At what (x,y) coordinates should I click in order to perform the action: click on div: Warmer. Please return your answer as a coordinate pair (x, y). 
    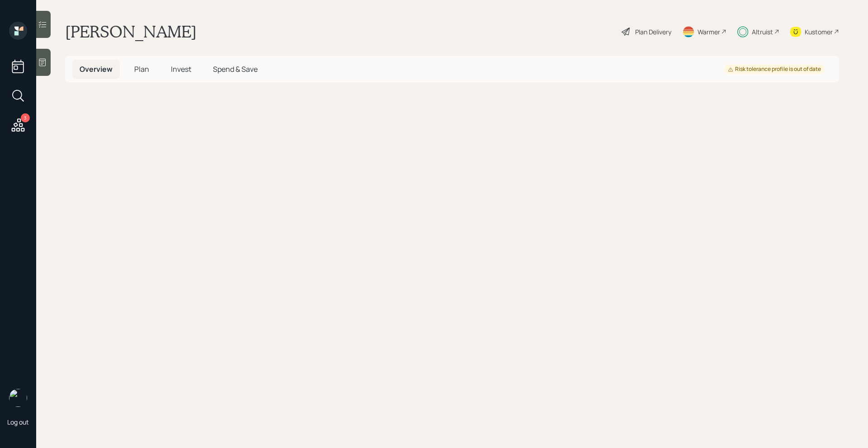
    Looking at the image, I should click on (709, 32).